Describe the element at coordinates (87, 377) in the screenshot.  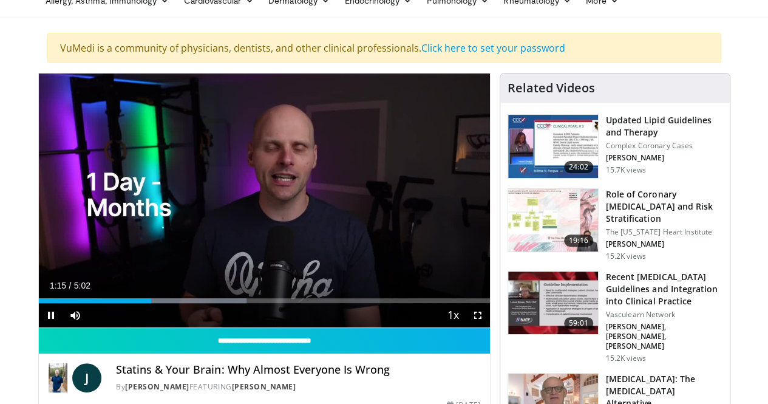
I see `a: J` at that location.